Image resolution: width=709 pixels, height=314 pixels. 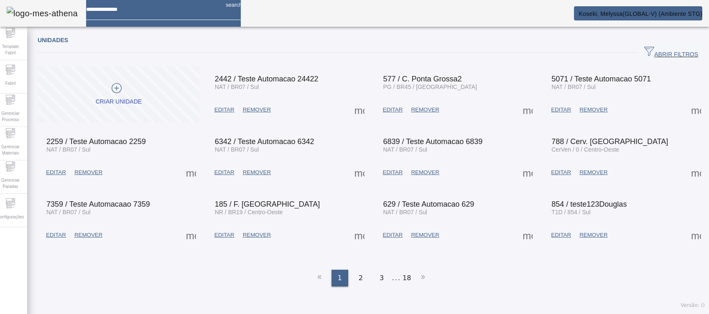 What do you see at coordinates (407, 278) in the screenshot?
I see `li: 18` at bounding box center [407, 278].